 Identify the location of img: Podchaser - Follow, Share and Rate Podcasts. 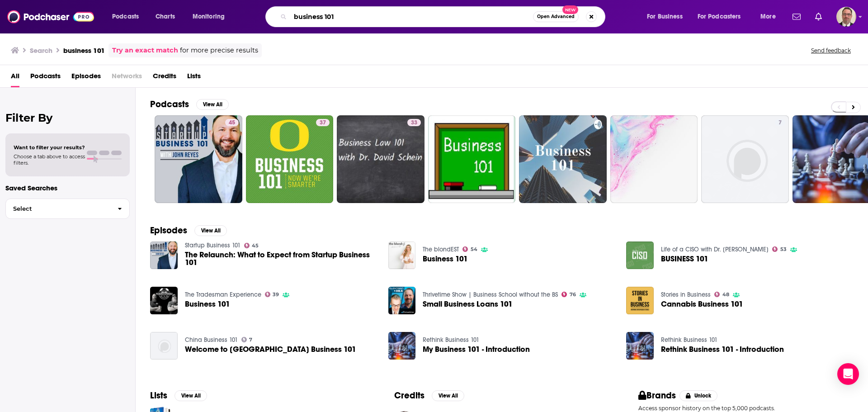
(51, 17).